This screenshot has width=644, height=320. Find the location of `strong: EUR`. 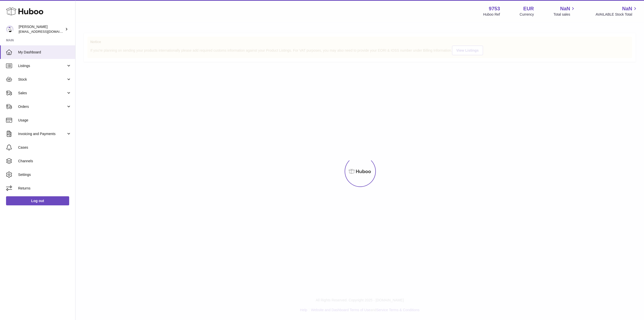

strong: EUR is located at coordinates (529, 9).